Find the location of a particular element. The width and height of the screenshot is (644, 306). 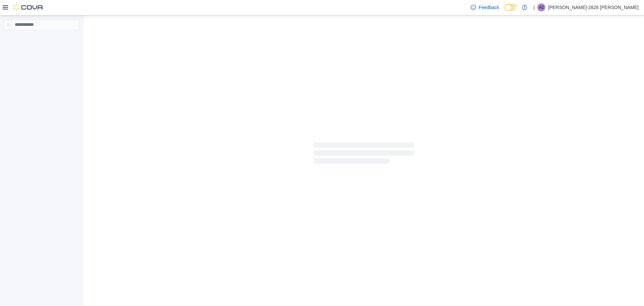

span: Loading is located at coordinates (364, 155).